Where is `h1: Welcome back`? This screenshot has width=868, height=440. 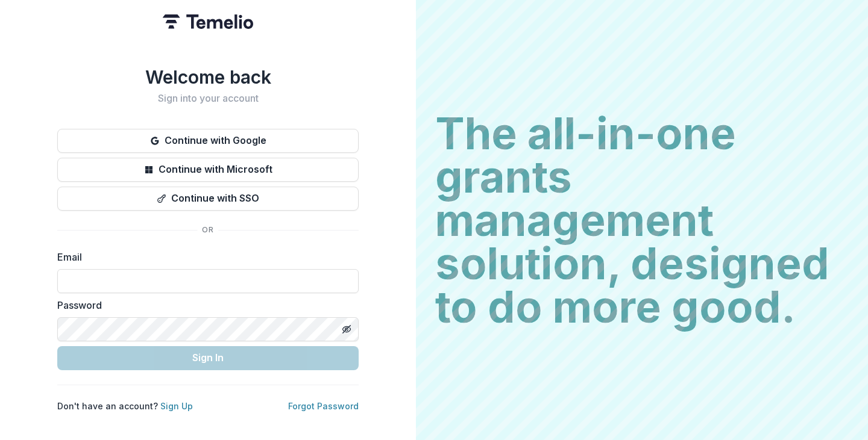 h1: Welcome back is located at coordinates (208, 77).